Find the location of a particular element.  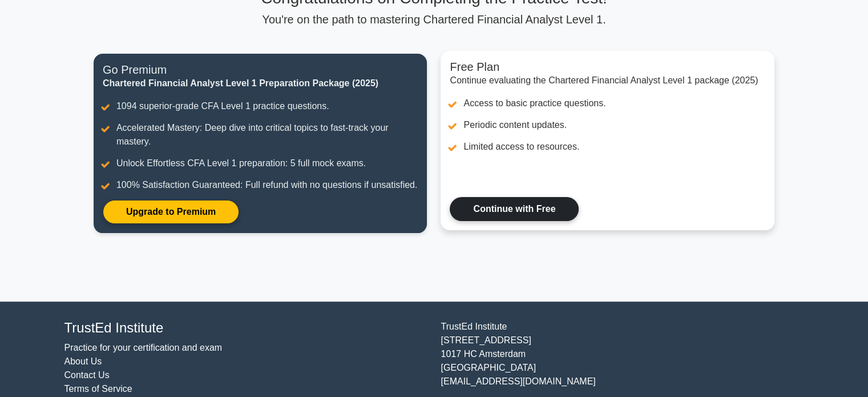

a: Practice for your certification and exam is located at coordinates (143, 347).